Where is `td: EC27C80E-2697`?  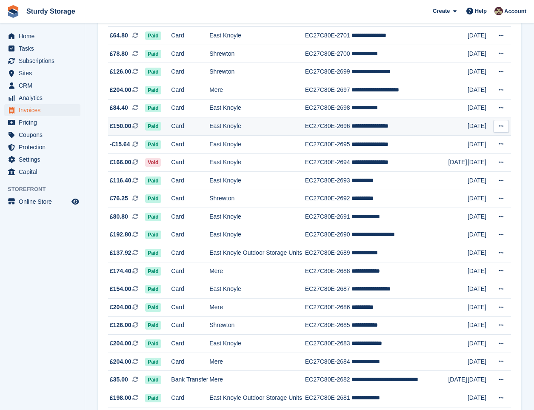 td: EC27C80E-2697 is located at coordinates (328, 90).